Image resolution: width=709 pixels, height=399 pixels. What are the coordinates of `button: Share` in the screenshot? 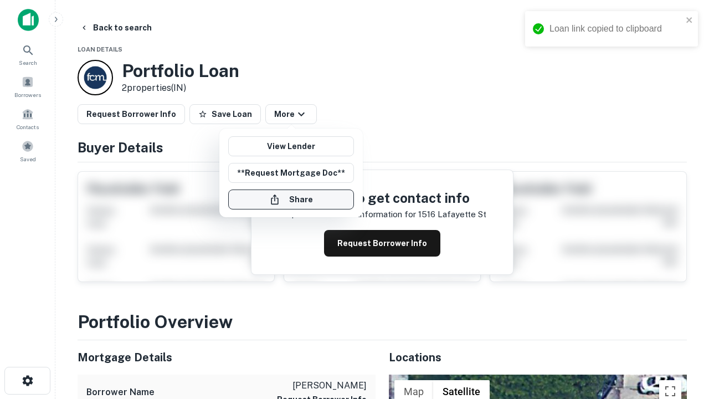 It's located at (291, 199).